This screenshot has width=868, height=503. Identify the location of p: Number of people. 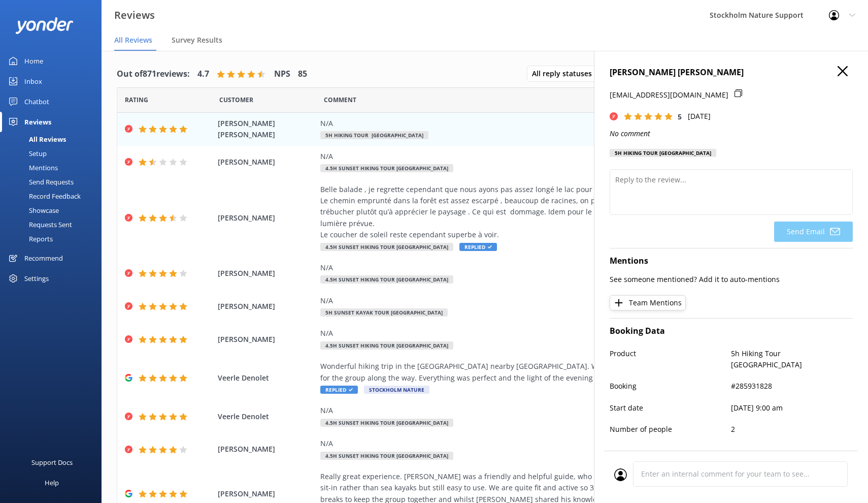
(670, 429).